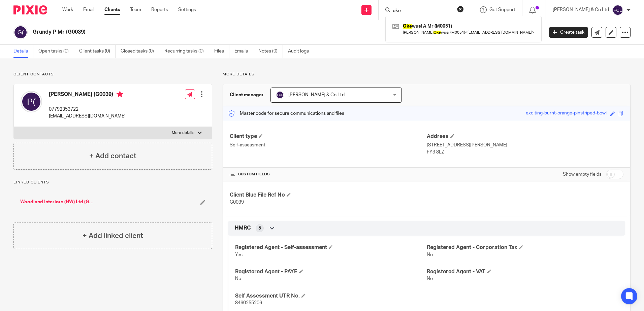 This screenshot has height=311, width=644. What do you see at coordinates (331, 296) in the screenshot?
I see `h4: Self Assessment UTR No.` at bounding box center [331, 296].